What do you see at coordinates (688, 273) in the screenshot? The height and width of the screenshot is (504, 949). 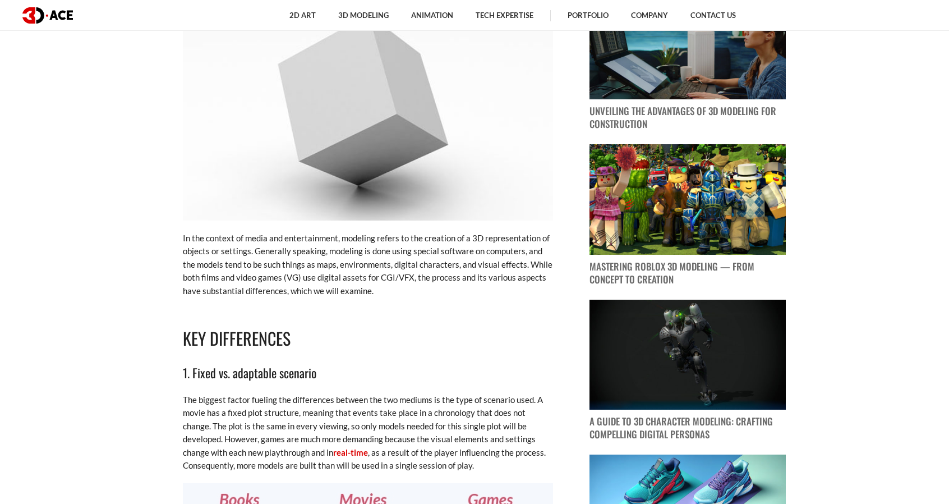 I see `p: Mastering Roblox 3D Modeling — From Concept to Creation` at bounding box center [688, 273].